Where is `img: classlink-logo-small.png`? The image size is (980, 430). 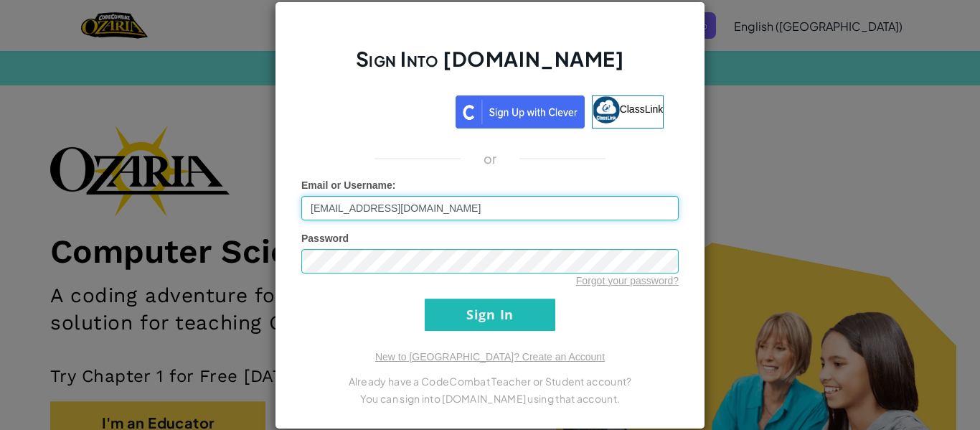
img: classlink-logo-small.png is located at coordinates (607, 110).